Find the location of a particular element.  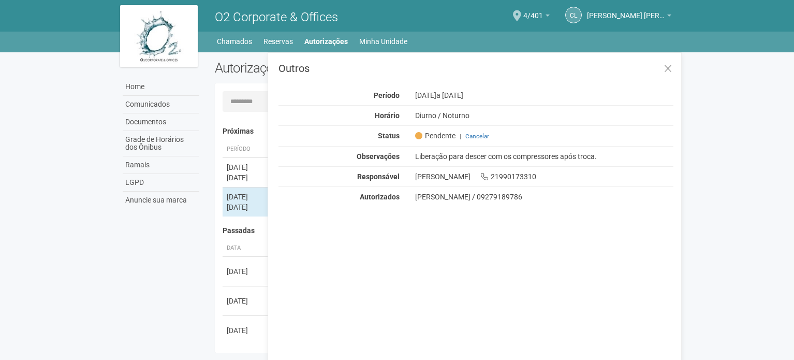

strong: Status is located at coordinates (389, 136).